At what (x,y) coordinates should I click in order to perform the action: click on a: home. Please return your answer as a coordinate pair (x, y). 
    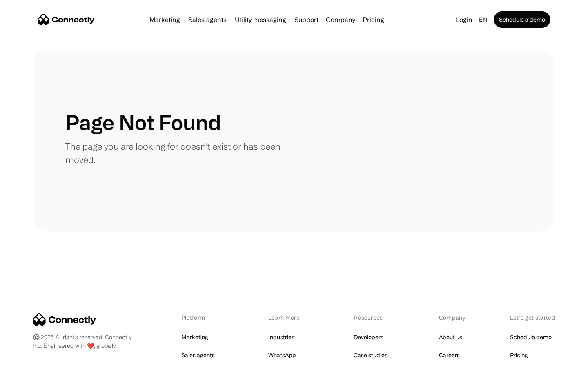
    Looking at the image, I should click on (66, 20).